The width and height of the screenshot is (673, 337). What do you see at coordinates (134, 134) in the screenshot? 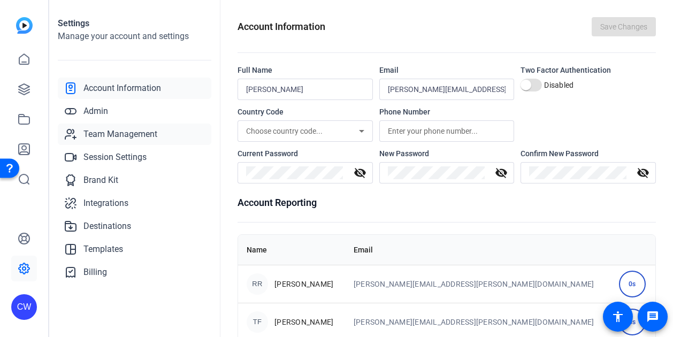
I see `a: Team Management` at bounding box center [134, 134].